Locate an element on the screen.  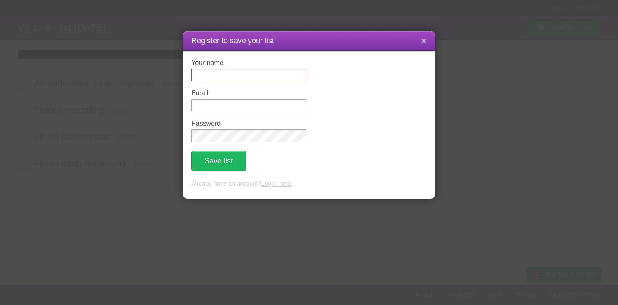
a: Log in here is located at coordinates (276, 184).